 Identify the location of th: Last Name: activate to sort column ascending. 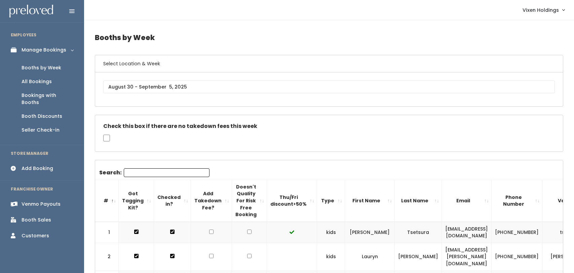
(419, 201).